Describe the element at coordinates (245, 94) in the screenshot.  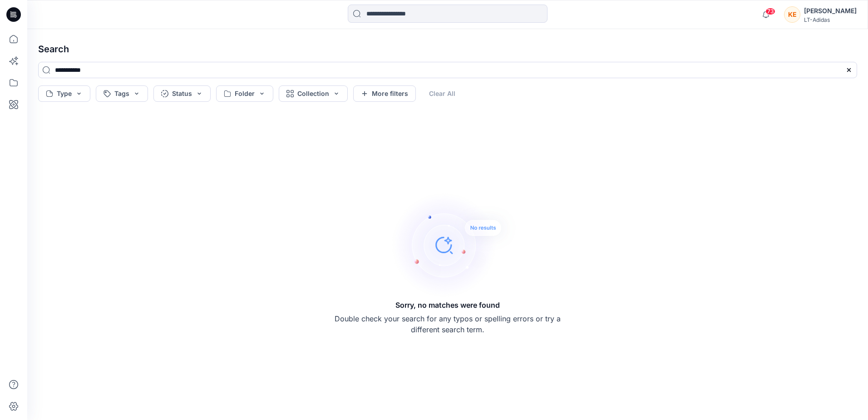
I see `button: Folder` at that location.